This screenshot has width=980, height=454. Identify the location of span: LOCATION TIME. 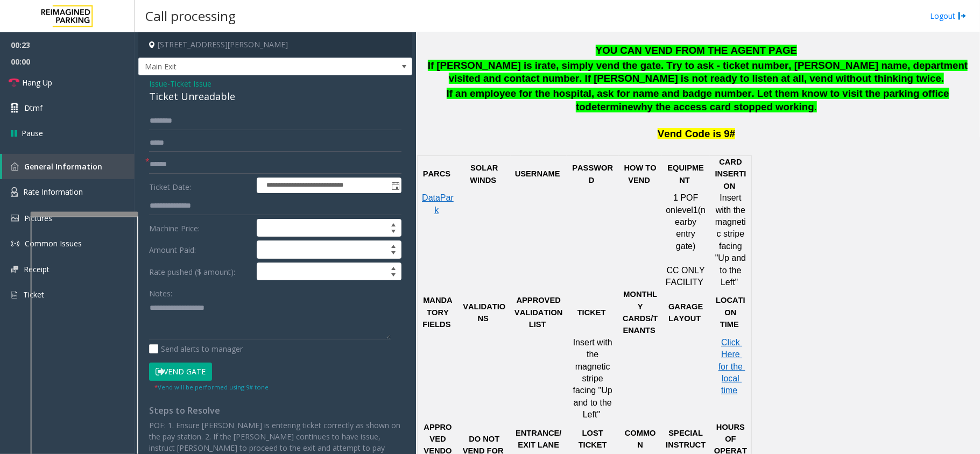
(730, 312).